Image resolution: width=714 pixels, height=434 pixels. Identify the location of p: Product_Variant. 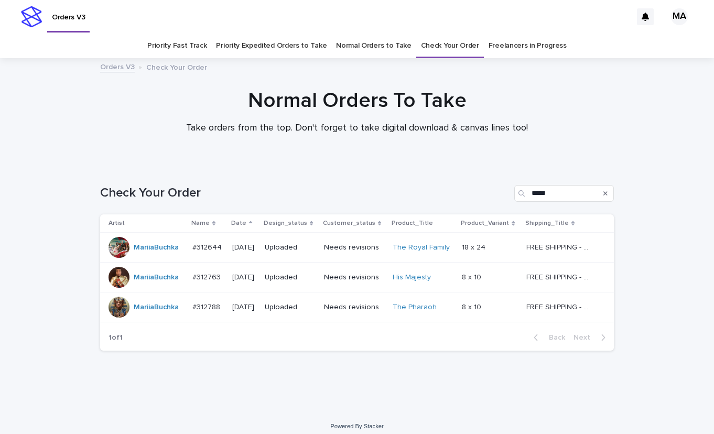
(485, 223).